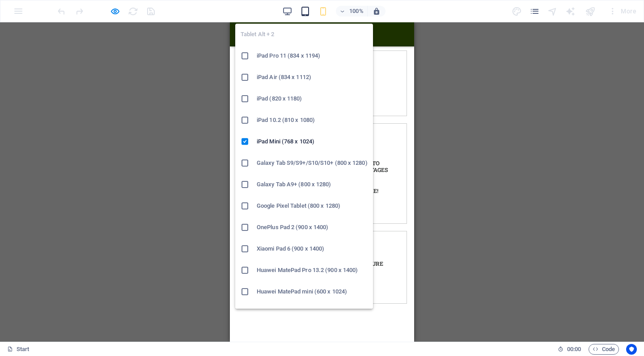 This screenshot has width=644, height=356. What do you see at coordinates (92, 145) in the screenshot?
I see `h3: Volunteer Snacks! quick Downloads, PDF's & E-Books to support you during the different stages of ...` at bounding box center [92, 145].